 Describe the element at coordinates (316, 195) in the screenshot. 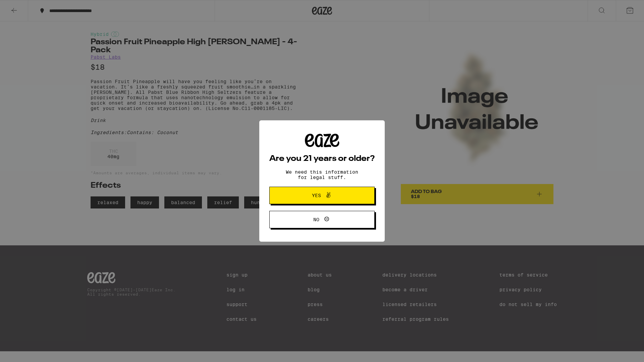

I see `span: Yes` at that location.